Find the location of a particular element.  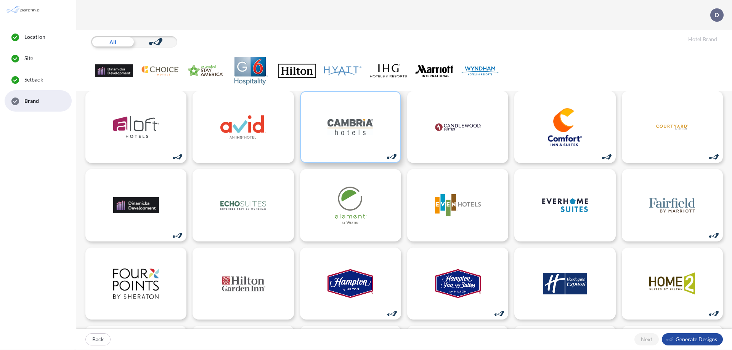

p: D is located at coordinates (717, 15).